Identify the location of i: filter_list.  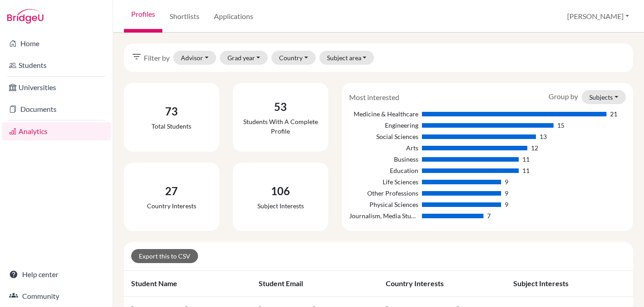
(137, 56).